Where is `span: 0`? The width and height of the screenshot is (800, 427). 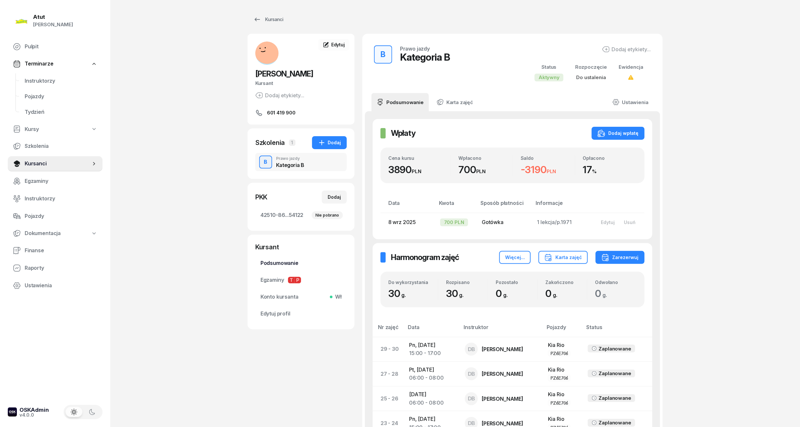 span: 0 is located at coordinates (553, 294).